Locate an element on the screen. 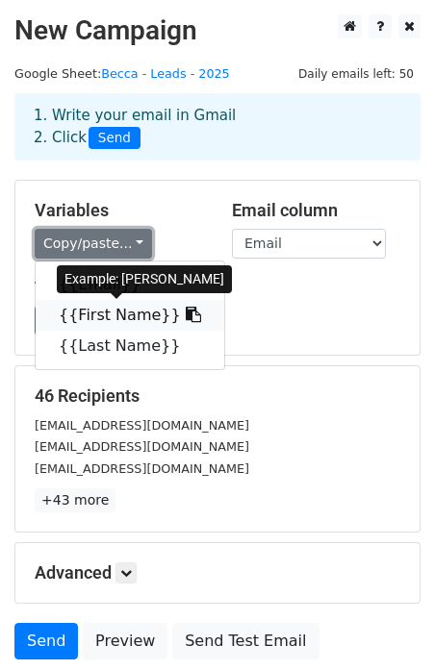 The width and height of the screenshot is (435, 670). a: Copy/paste... is located at coordinates (93, 243).